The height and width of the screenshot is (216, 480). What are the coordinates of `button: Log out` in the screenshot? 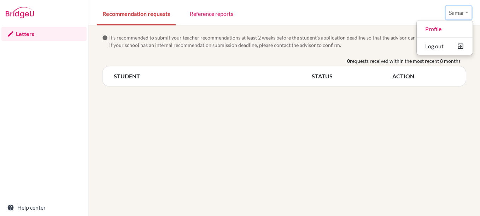 It's located at (444, 46).